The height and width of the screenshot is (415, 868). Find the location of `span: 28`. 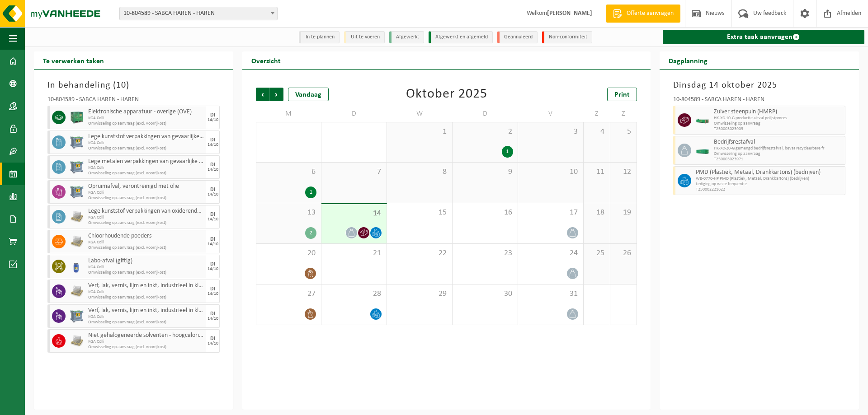

span: 28 is located at coordinates (354, 294).